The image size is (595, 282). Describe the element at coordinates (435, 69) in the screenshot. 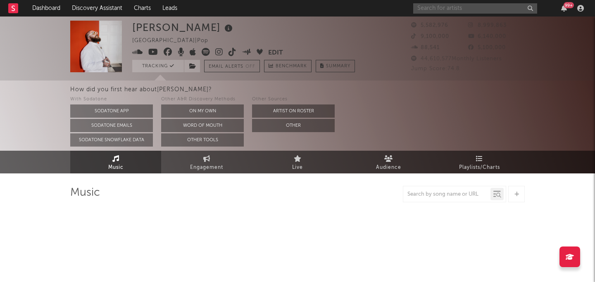

I see `span: Jump Score: 74.8` at that location.